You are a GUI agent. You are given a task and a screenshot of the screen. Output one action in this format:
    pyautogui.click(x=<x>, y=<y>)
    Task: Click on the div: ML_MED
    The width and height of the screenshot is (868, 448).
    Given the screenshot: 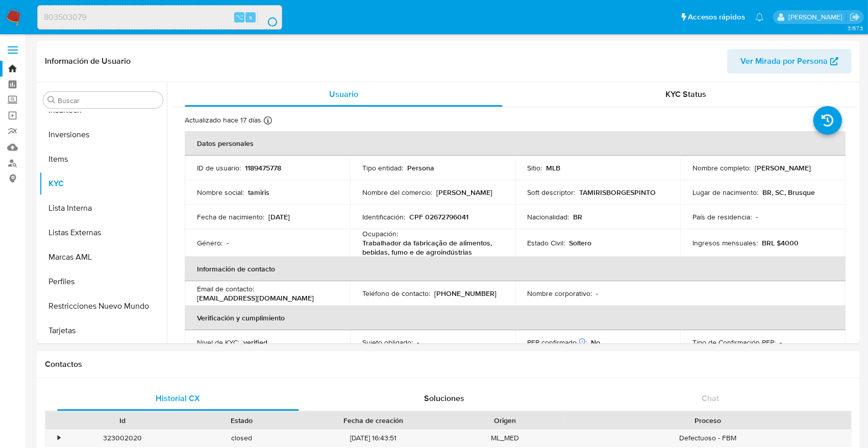 What is the action you would take?
    pyautogui.click(x=505, y=438)
    